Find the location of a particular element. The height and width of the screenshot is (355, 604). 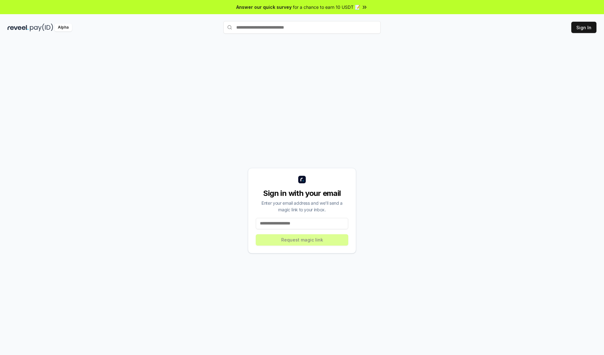

button: Sign In is located at coordinates (584, 27).